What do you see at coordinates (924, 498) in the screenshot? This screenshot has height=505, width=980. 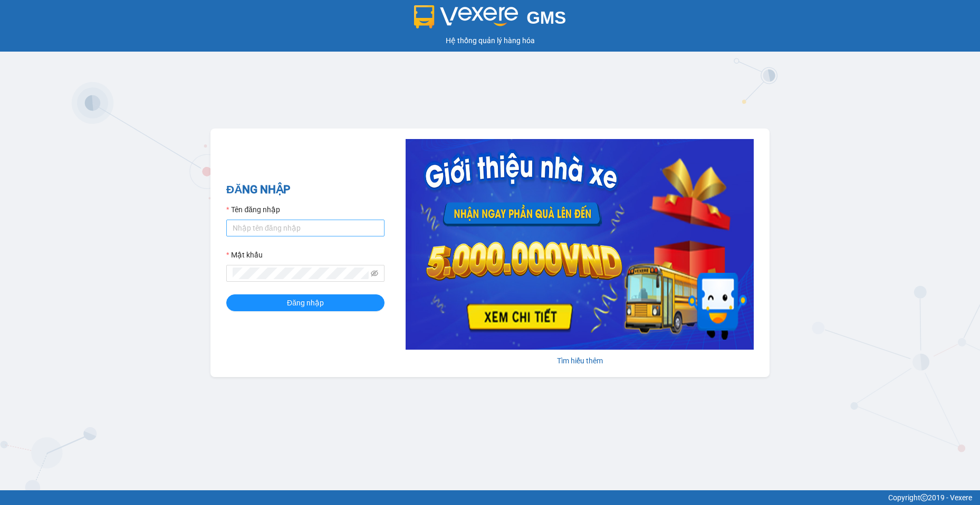 I see `span: copyright` at bounding box center [924, 498].